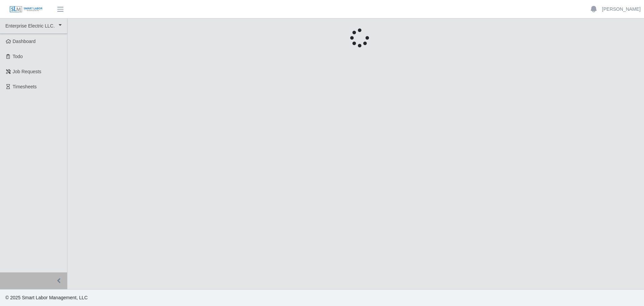 This screenshot has height=306, width=644. Describe the element at coordinates (24, 42) in the screenshot. I see `span: Dashboard` at that location.